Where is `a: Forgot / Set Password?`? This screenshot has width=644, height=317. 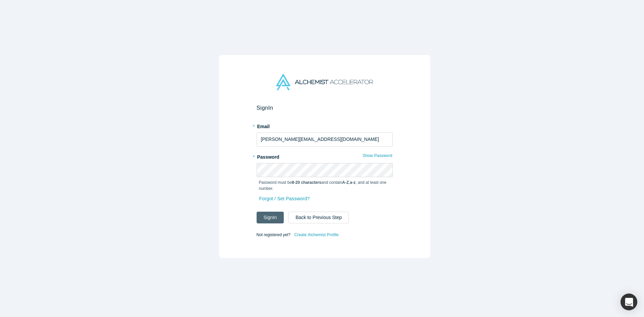
a: Forgot / Set Password? is located at coordinates (285, 198).